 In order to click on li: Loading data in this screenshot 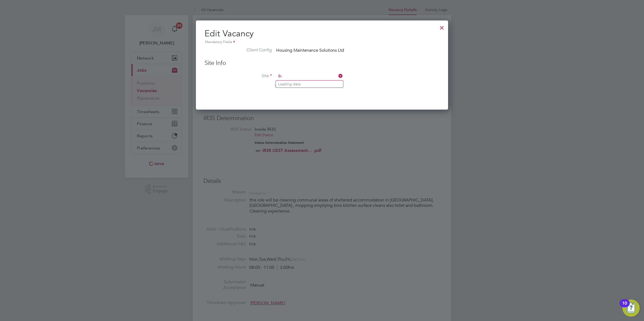, I will do `click(310, 84)`.